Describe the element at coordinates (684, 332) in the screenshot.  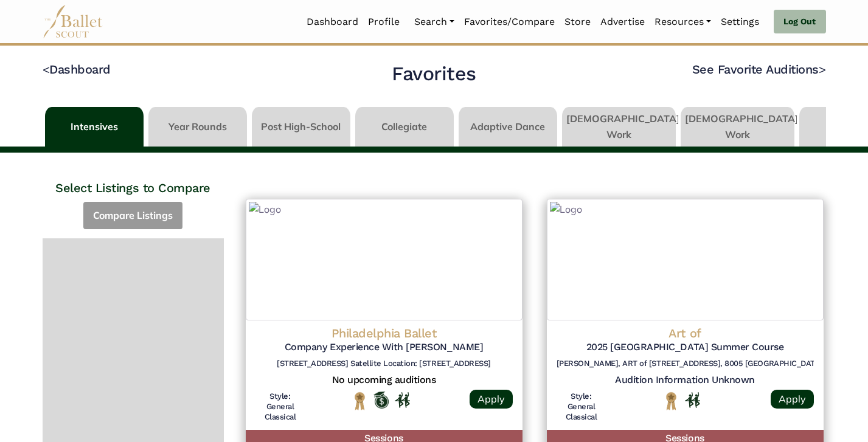
I see `h4: Art of` at that location.